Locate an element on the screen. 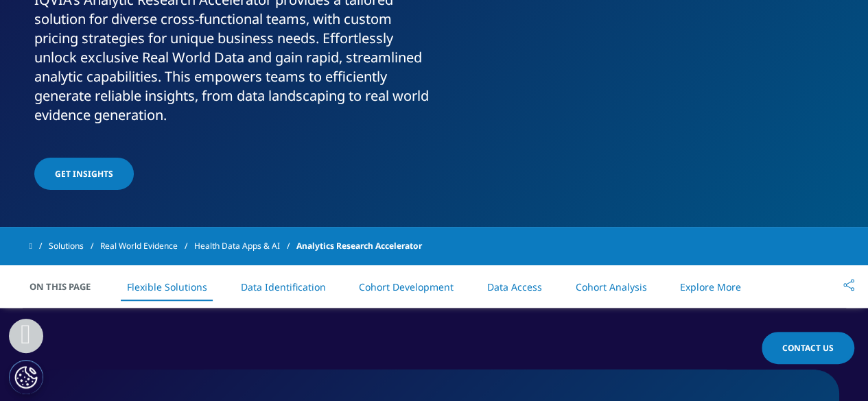 This screenshot has height=401, width=868. a: Flexible Solutions is located at coordinates (167, 287).